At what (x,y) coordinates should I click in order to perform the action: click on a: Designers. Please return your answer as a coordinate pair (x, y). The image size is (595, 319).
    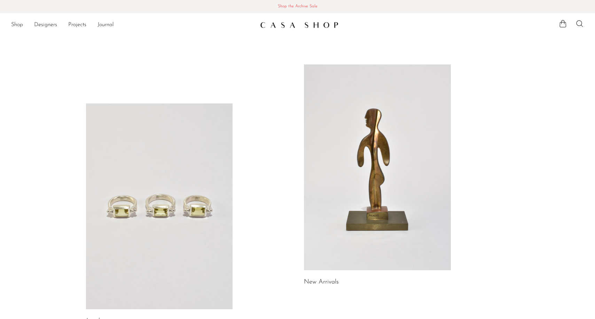
    Looking at the image, I should click on (46, 25).